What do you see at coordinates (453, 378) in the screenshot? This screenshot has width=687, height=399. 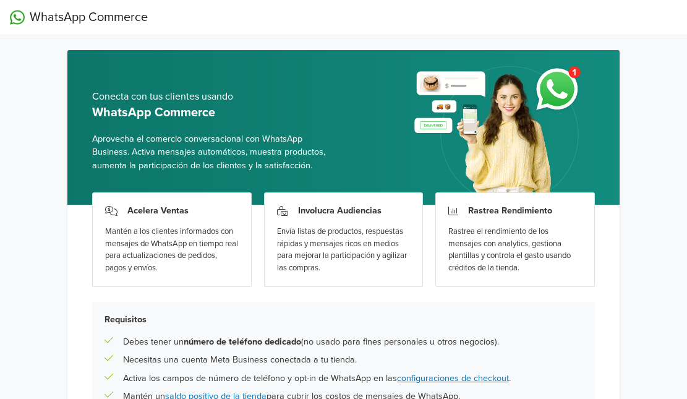 I see `a: configuraciones de checkout` at bounding box center [453, 378].